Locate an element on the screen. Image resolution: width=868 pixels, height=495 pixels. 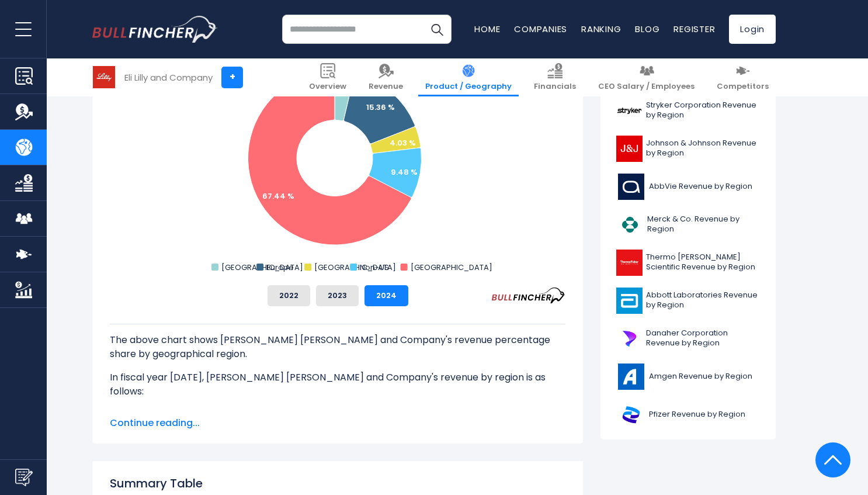
div: Eli Lilly and Company is located at coordinates (168, 78).